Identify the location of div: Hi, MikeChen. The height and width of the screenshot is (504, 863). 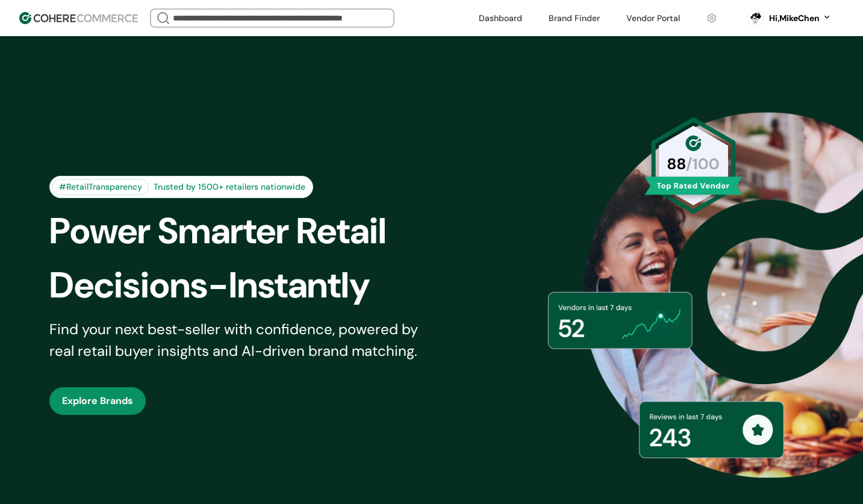
(794, 18).